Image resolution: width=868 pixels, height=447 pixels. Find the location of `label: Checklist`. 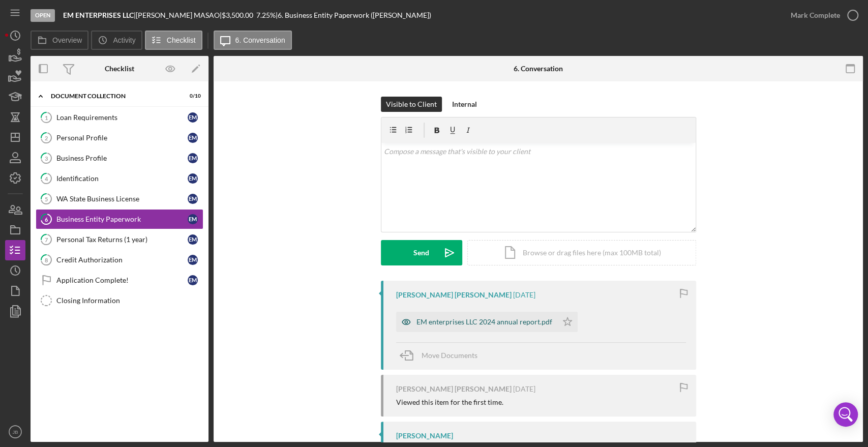

label: Checklist is located at coordinates (181, 40).